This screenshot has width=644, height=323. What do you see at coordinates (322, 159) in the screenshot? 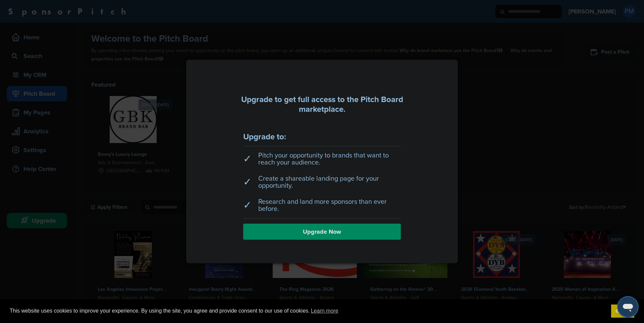
I see `li: Pitch your opportunity to brands that want to reach your audience.` at bounding box center [322, 159].